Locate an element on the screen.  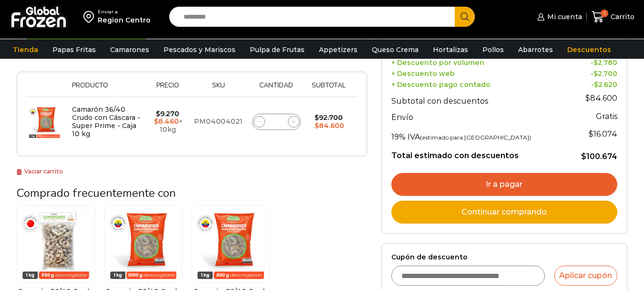
bdi: 9.270 is located at coordinates (167, 113).